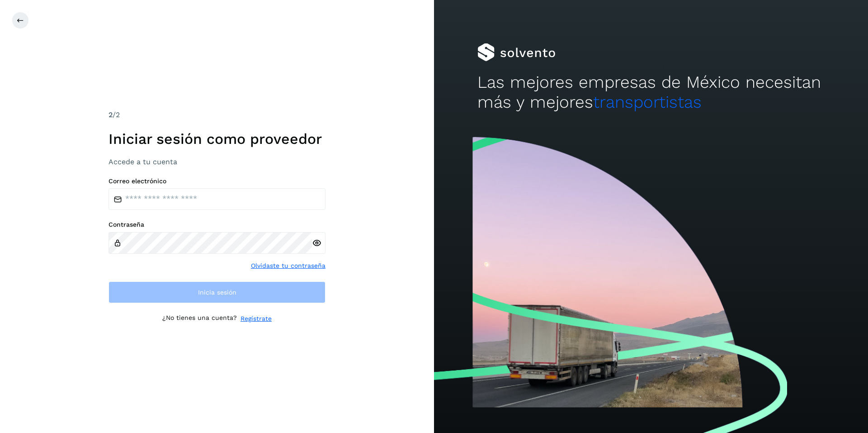 The width and height of the screenshot is (868, 433). I want to click on div: /2, so click(217, 115).